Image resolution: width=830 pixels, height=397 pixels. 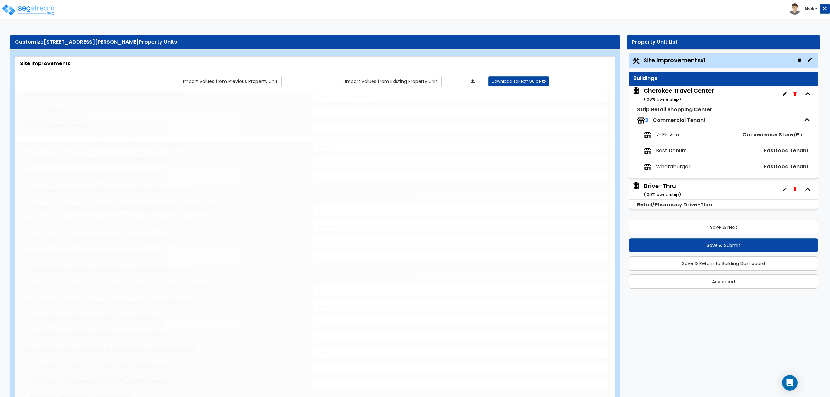 What do you see at coordinates (647, 120) in the screenshot?
I see `span: 3` at bounding box center [647, 120].